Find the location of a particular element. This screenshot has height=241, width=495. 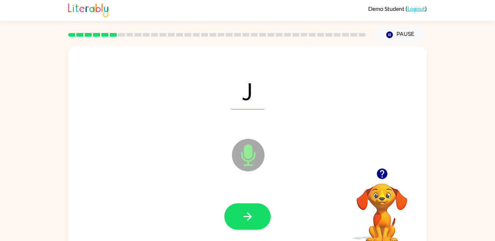

button: Pause is located at coordinates (401, 35).